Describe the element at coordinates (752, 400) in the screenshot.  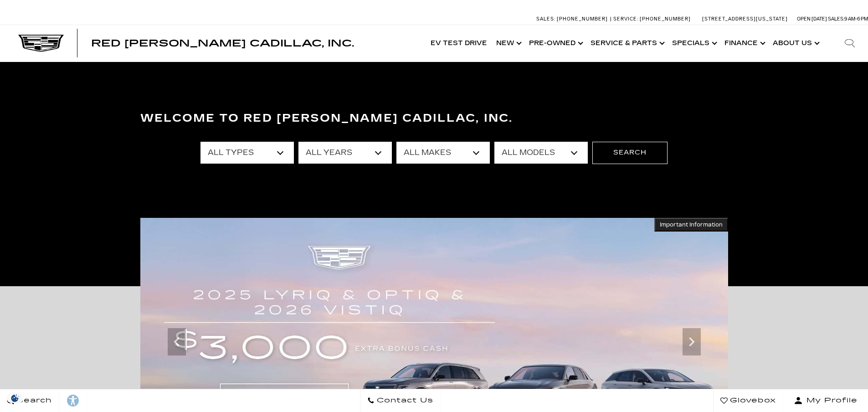
I see `span: Glovebox` at that location.